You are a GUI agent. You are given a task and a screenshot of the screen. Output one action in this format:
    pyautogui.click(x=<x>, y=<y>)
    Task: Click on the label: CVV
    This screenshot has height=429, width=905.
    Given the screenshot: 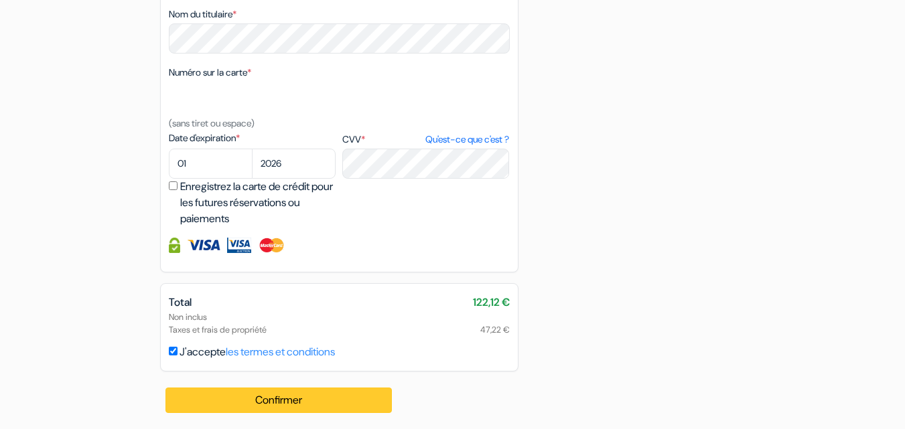 What is the action you would take?
    pyautogui.click(x=425, y=139)
    